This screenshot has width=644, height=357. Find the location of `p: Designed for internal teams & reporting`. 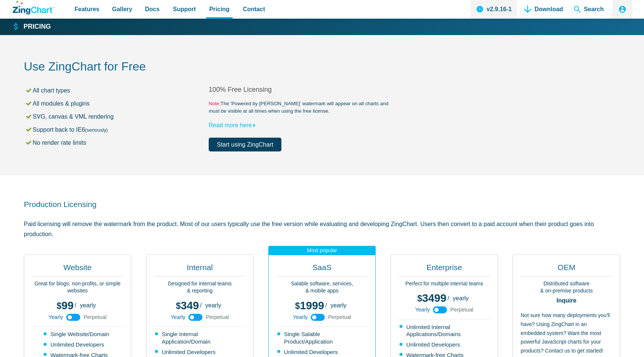

p: Designed for internal teams & reporting is located at coordinates (200, 287).